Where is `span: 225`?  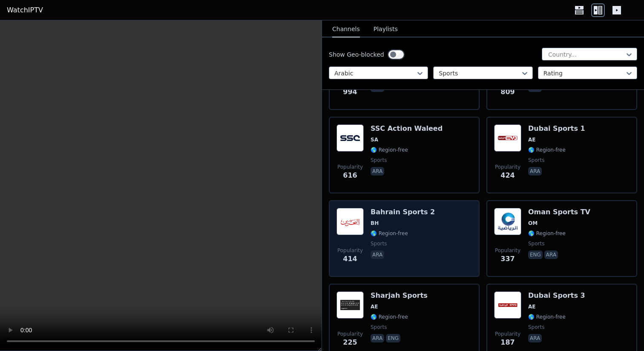 span: 225 is located at coordinates (350, 342).